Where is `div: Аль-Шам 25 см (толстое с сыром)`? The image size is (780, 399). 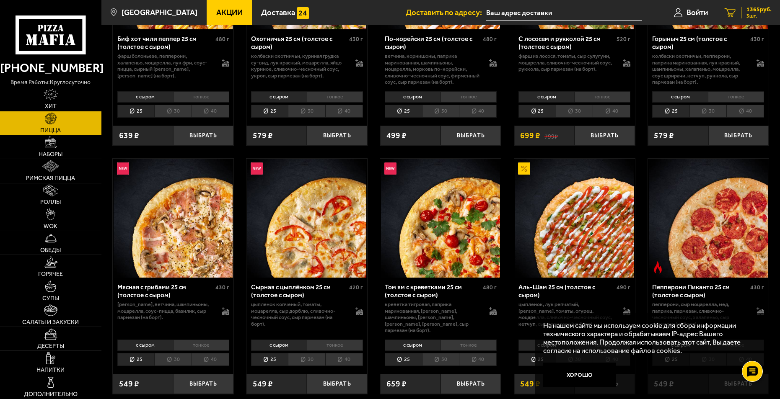
div: Аль-Шам 25 см (толстое с сыром) is located at coordinates (566, 291).